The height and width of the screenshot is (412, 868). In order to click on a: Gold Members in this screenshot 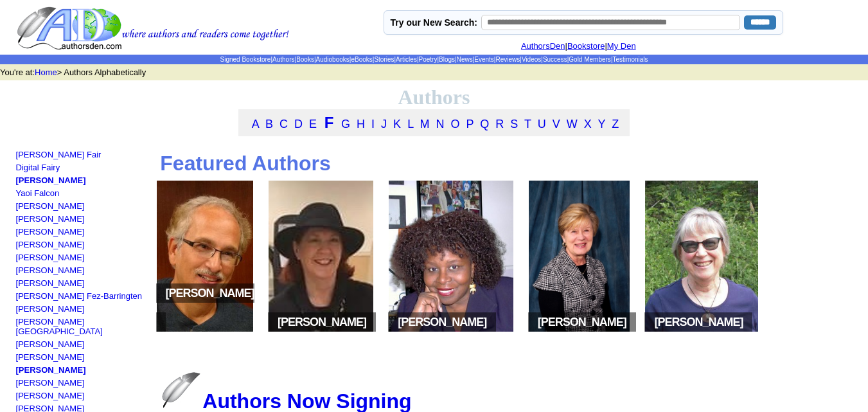, I will do `click(590, 59)`.